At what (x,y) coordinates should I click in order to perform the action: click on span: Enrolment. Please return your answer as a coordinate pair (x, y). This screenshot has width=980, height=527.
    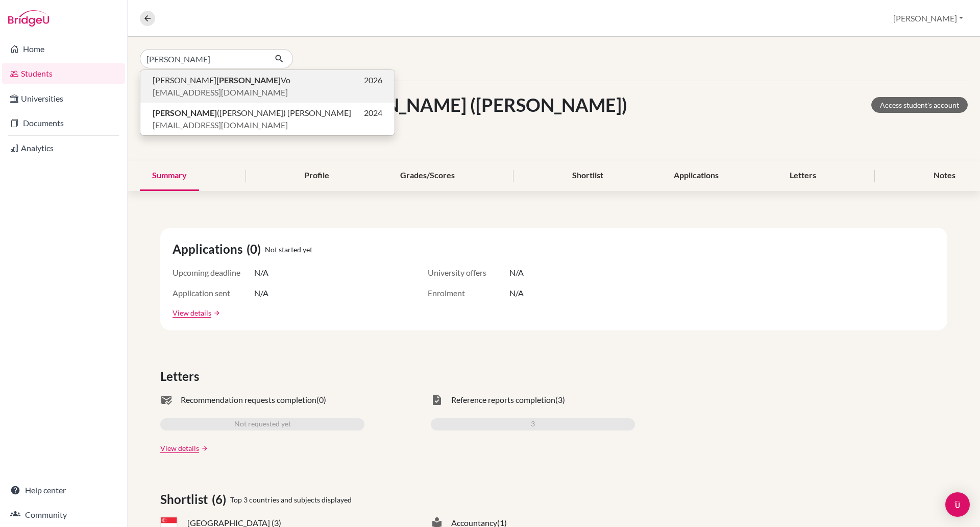
    Looking at the image, I should click on (468, 293).